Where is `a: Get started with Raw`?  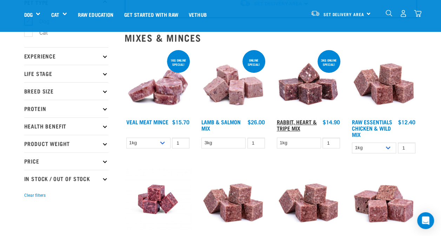
a: Get started with Raw is located at coordinates (151, 14).